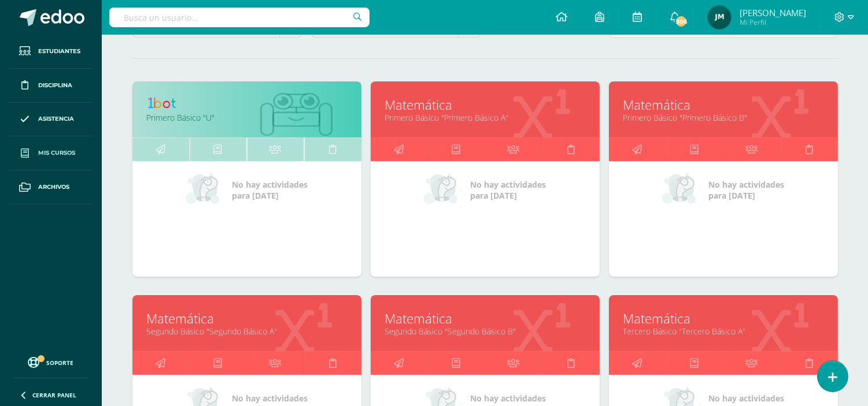 The image size is (868, 406). What do you see at coordinates (723, 331) in the screenshot?
I see `a: Tercero Básico "Tercero Básico A"` at bounding box center [723, 331].